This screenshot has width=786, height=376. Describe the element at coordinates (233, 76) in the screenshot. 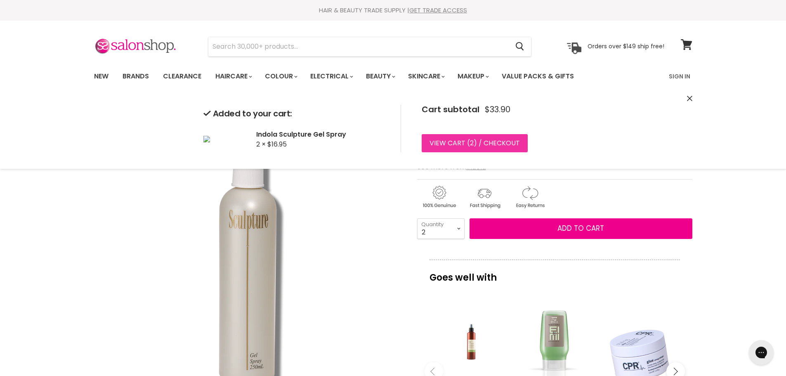

I see `a: Haircare` at that location.